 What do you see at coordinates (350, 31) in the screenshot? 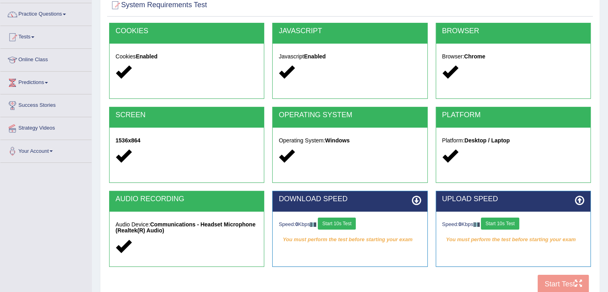
I see `h2: JAVASCRIPT` at bounding box center [350, 31].